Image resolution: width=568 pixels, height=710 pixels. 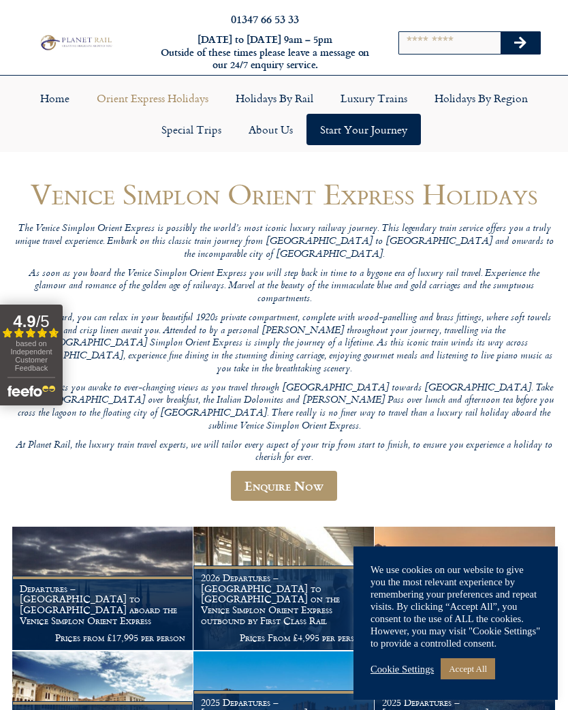 I want to click on a: Holidays by Region, so click(x=481, y=98).